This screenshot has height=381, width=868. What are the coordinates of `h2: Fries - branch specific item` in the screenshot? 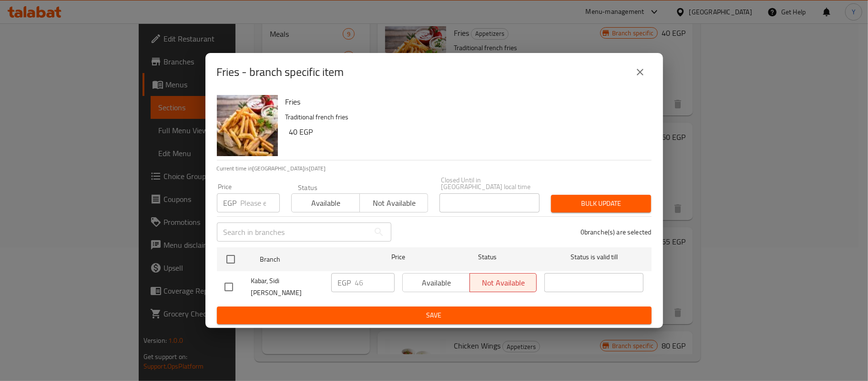 It's located at (281, 72).